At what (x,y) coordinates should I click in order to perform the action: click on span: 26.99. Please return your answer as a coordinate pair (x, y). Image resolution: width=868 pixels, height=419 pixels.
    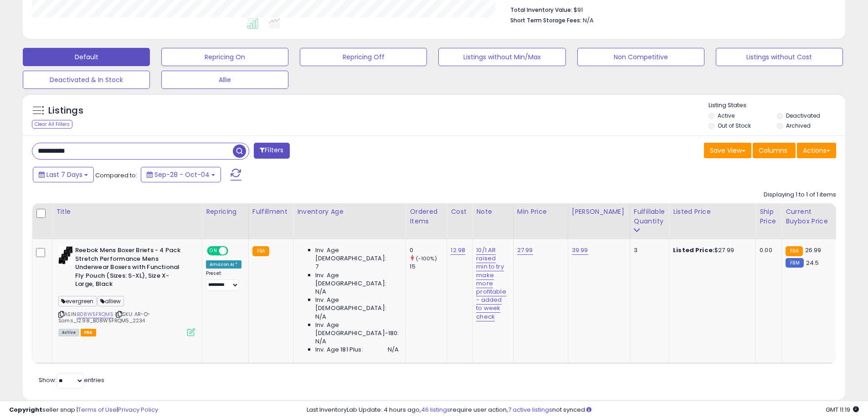
    Looking at the image, I should click on (814, 250).